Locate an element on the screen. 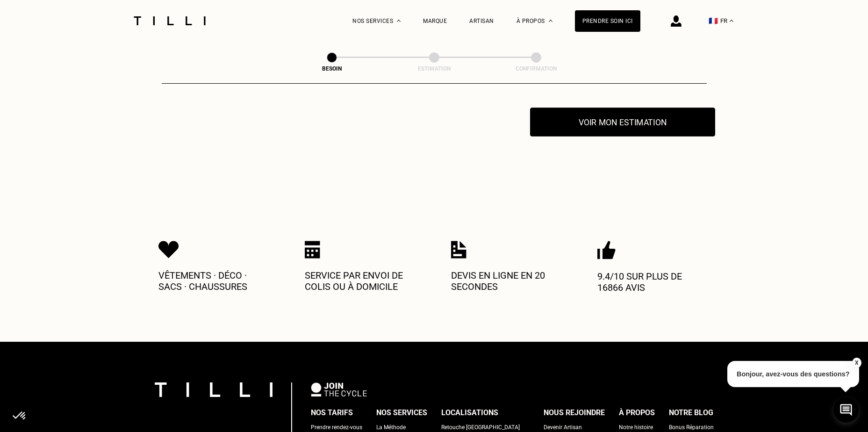  div: Bonus Réparation is located at coordinates (691, 427).